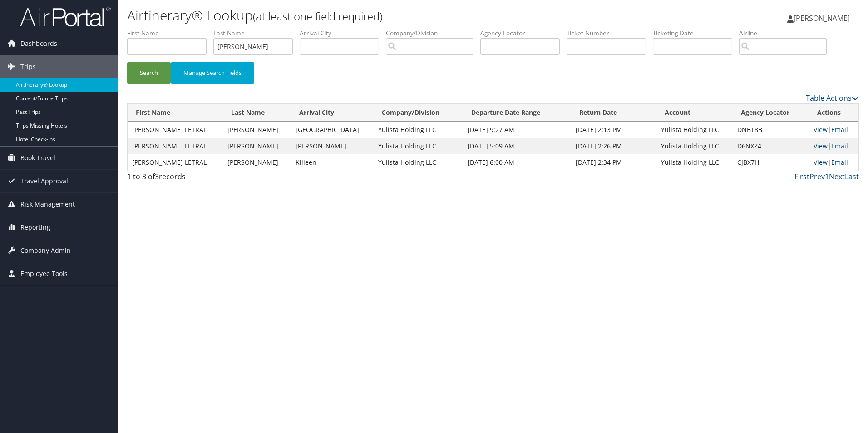 The width and height of the screenshot is (868, 433). What do you see at coordinates (786, 33) in the screenshot?
I see `label: Airline` at bounding box center [786, 33].